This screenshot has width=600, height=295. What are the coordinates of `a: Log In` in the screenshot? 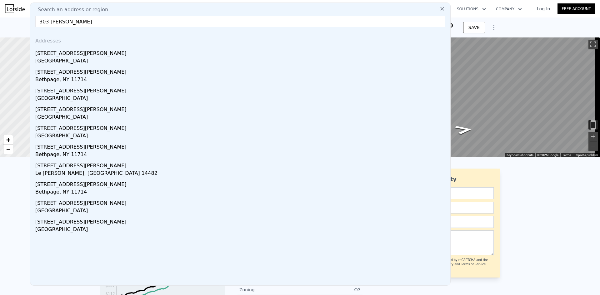 It's located at (543, 9).